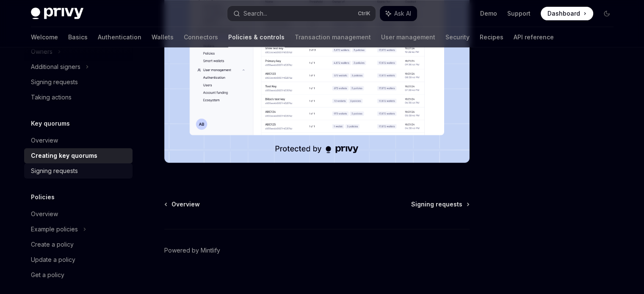 The height and width of the screenshot is (294, 644). I want to click on a: Create a policy, so click(78, 244).